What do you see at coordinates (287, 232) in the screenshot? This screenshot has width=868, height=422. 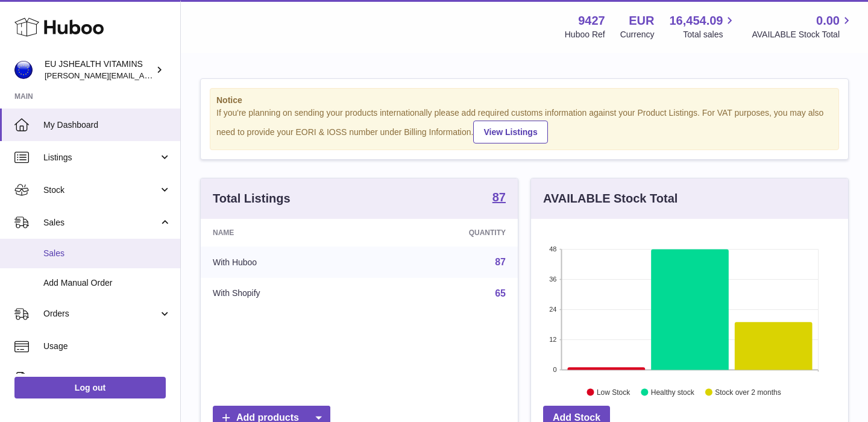 I see `th: Name` at bounding box center [287, 232].